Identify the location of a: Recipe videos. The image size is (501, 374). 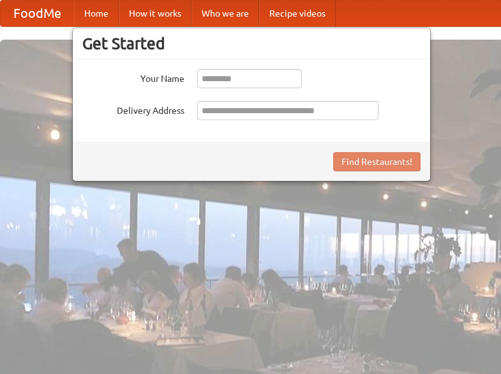
(298, 13).